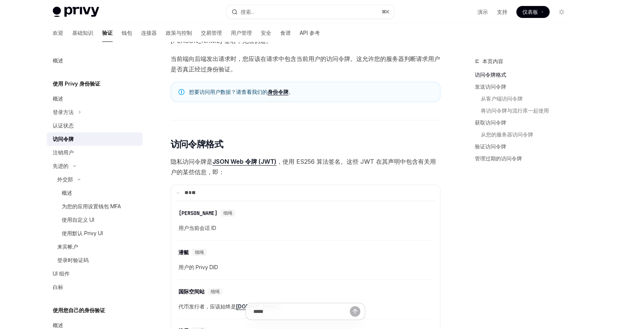 This screenshot has width=620, height=329. What do you see at coordinates (107, 33) in the screenshot?
I see `font: 验证` at bounding box center [107, 33].